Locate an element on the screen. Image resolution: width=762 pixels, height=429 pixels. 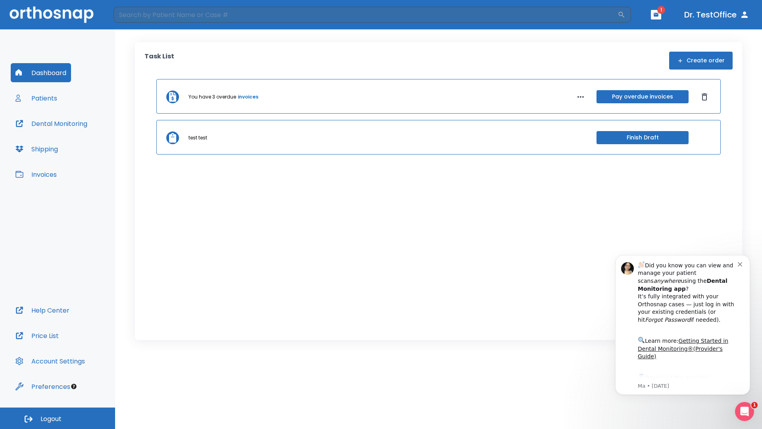
a: Shipping is located at coordinates (37, 149).